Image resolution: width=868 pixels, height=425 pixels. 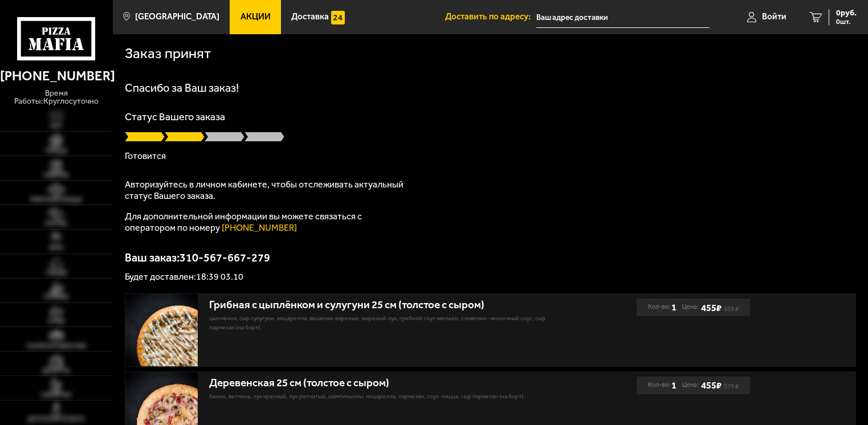 I want to click on span: Доставить по адресу:, so click(x=491, y=16).